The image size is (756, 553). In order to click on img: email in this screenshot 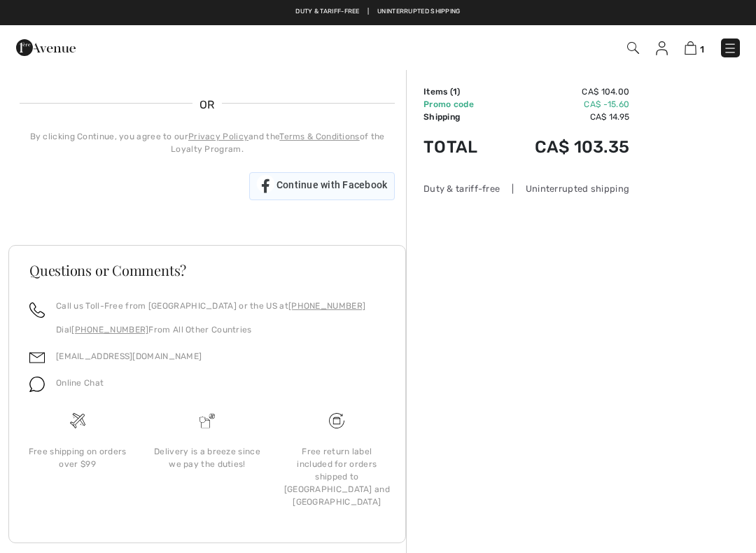, I will do `click(37, 358)`.